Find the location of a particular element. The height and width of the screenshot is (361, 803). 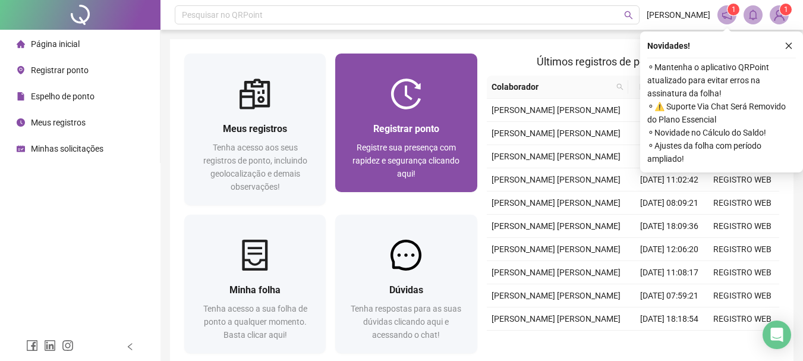

span: Minha folha is located at coordinates (255, 289).